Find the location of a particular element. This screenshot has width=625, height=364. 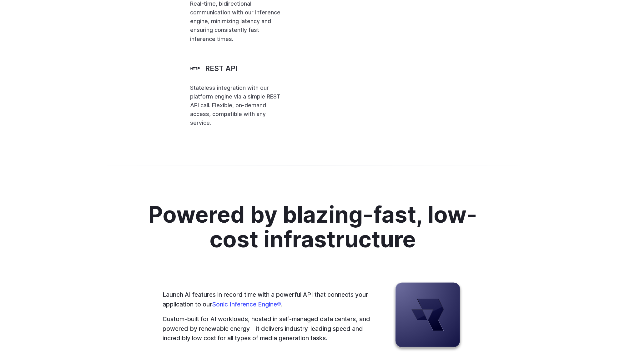

h3: REST API is located at coordinates (222, 68).